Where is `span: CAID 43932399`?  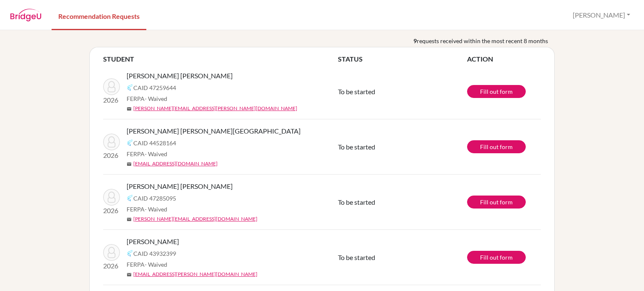 span: CAID 43932399 is located at coordinates (155, 253).